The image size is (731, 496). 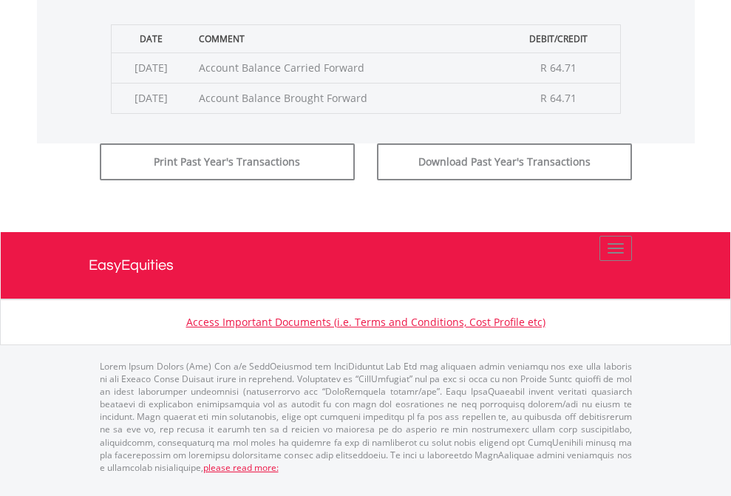 What do you see at coordinates (344, 67) in the screenshot?
I see `td: Account Balance Carried Forward` at bounding box center [344, 67].